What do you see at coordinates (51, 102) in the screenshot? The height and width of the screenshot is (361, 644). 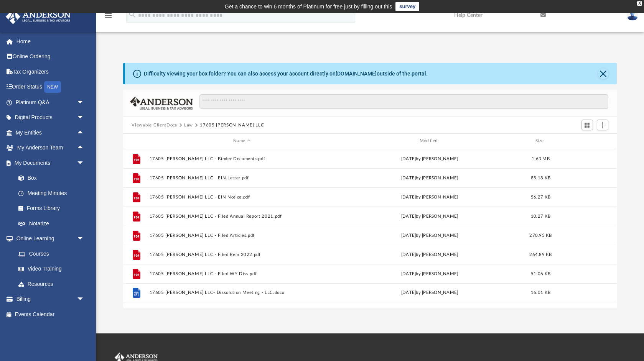 I see `a: Platinum Q&Aarrow_drop_down` at bounding box center [51, 102].